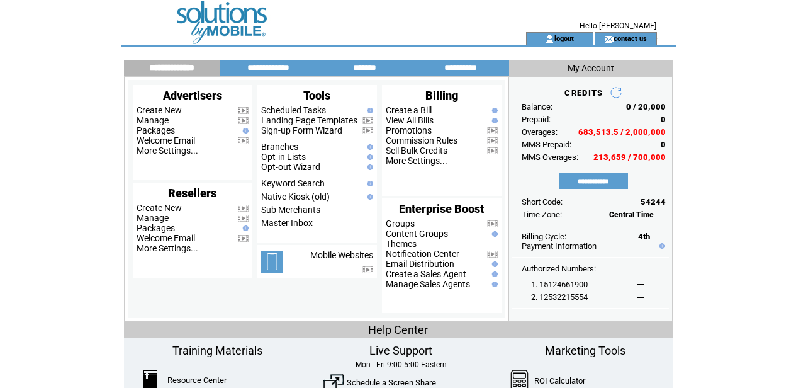 Image resolution: width=796 pixels, height=388 pixels. I want to click on span: Short Code:, so click(542, 201).